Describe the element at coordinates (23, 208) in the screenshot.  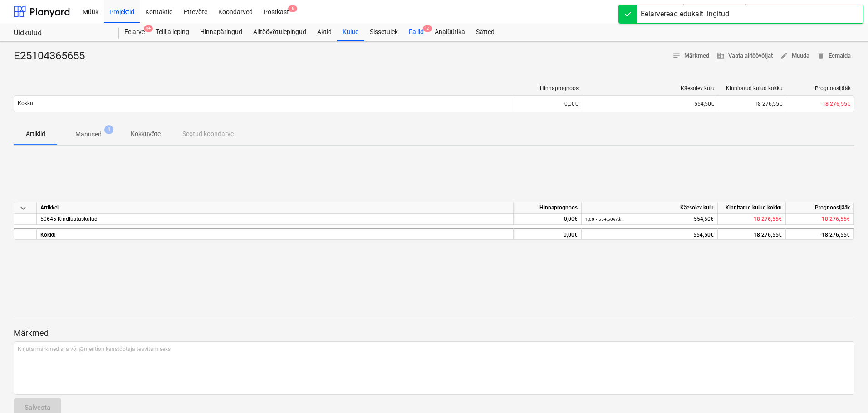
I see `span: keyboard_arrow_down` at that location.